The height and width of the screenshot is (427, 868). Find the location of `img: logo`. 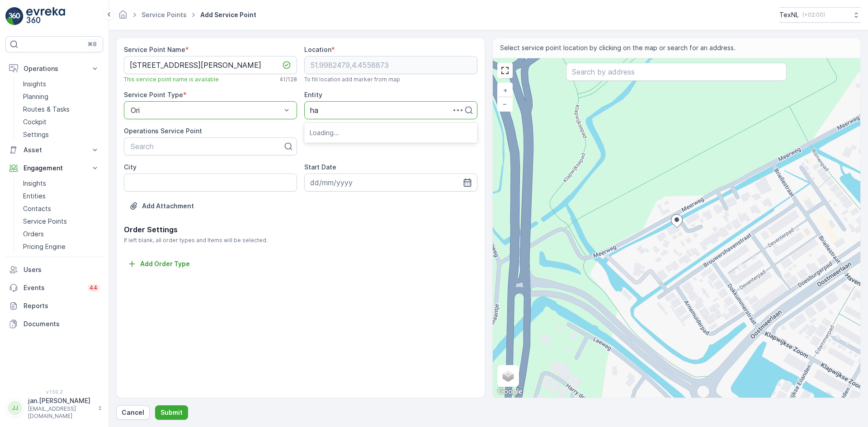

img: logo is located at coordinates (14, 16).